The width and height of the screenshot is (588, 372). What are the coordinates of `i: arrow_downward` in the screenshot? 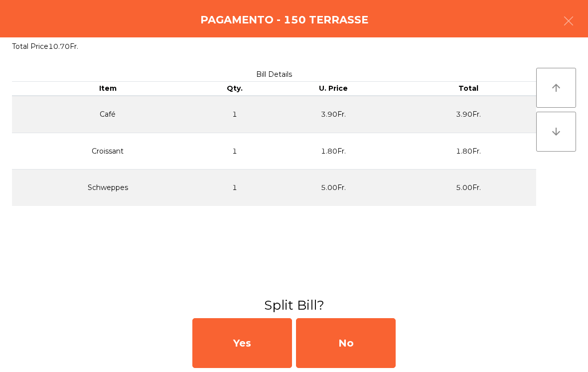 It's located at (556, 131).